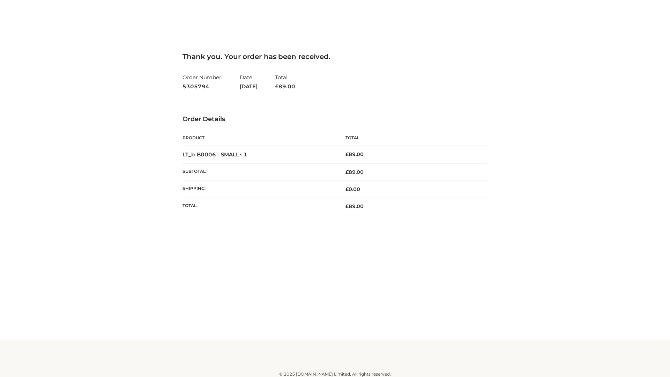  I want to click on th: Total:, so click(258, 206).